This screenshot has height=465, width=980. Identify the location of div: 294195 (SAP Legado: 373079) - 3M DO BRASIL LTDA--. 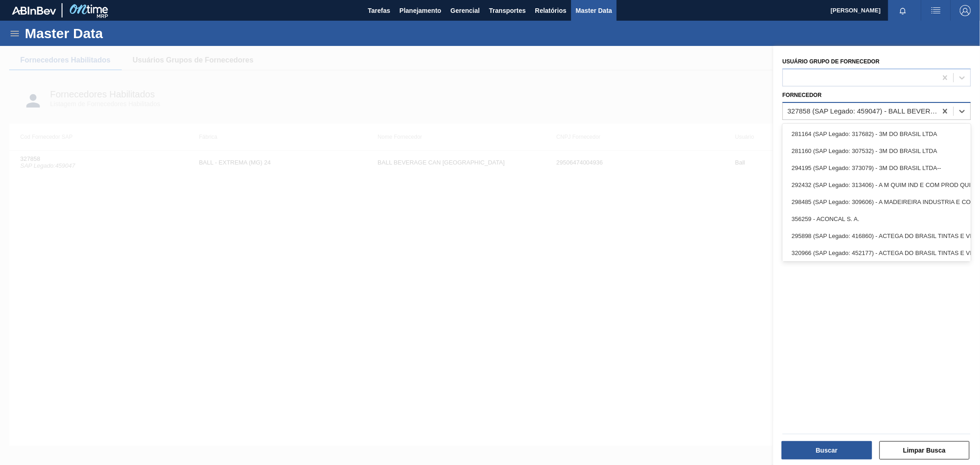
(877, 167).